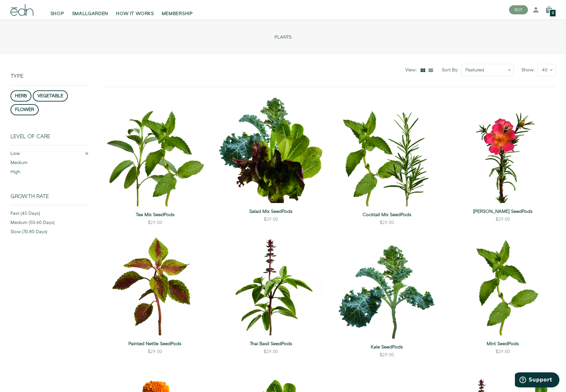  What do you see at coordinates (155, 344) in the screenshot?
I see `a: Painted Nettle SeedPods` at bounding box center [155, 344].